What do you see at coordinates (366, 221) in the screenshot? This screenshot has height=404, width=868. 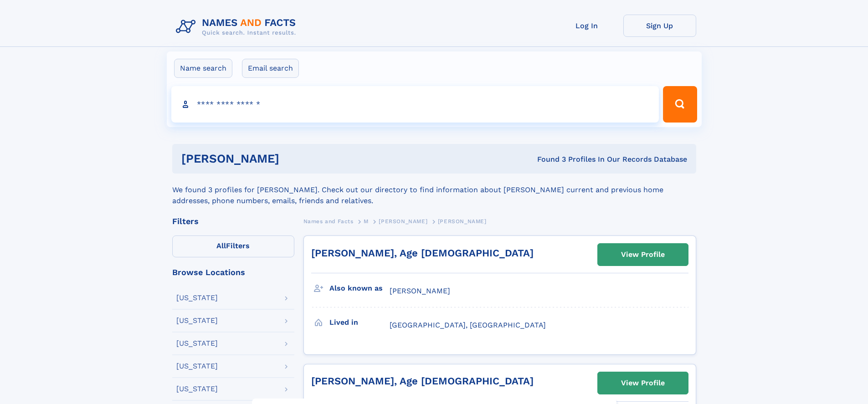 I see `a: M` at bounding box center [366, 221].